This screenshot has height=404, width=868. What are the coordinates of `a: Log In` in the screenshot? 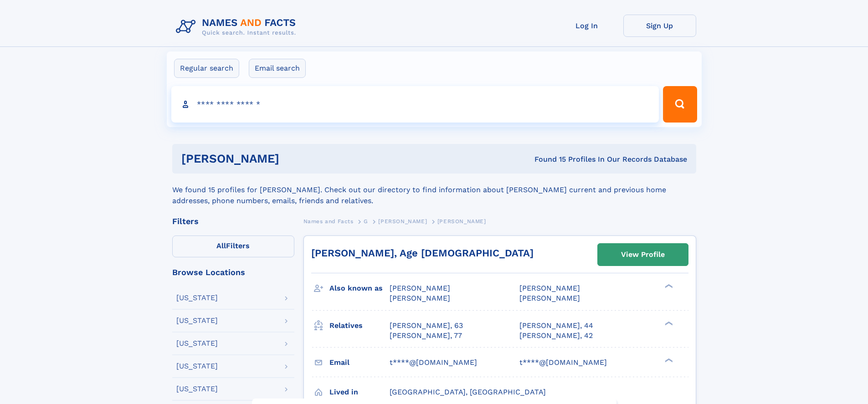 It's located at (587, 26).